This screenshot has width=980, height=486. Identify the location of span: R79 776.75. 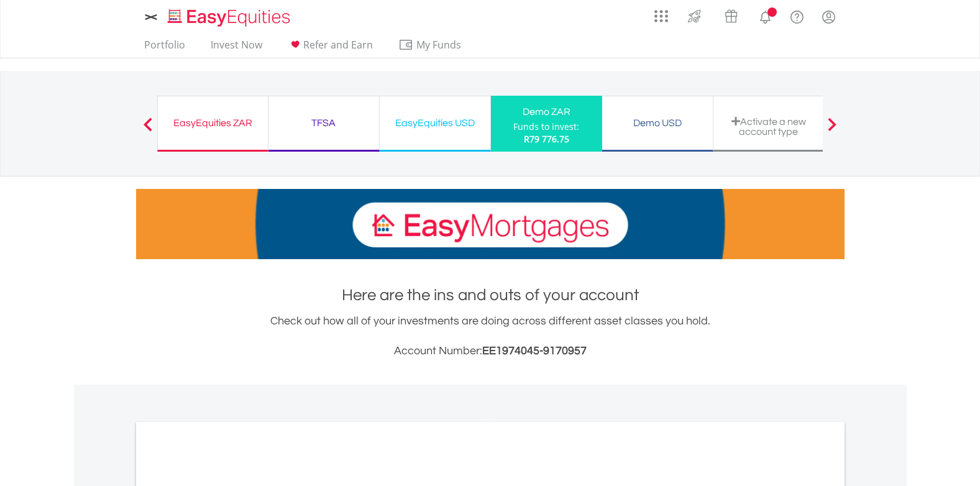
(546, 139).